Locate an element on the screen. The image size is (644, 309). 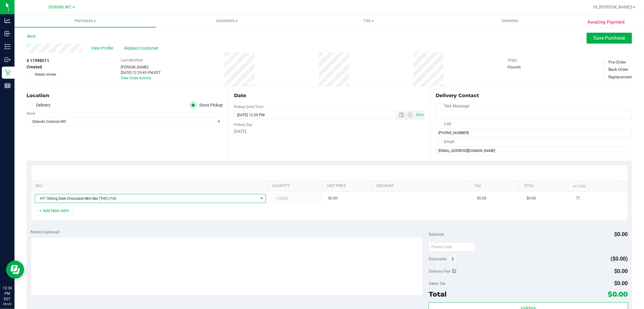
span: HT 100mg Dark Chocolate Mint Bar (THC) (16) is located at coordinates (147, 198).